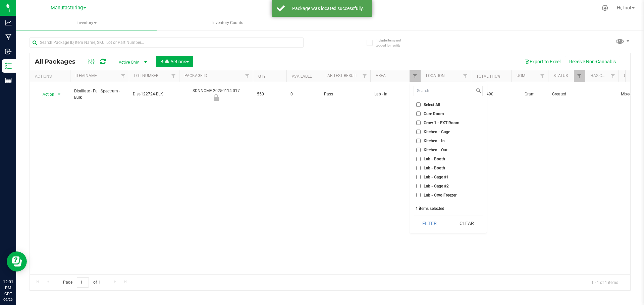  What do you see at coordinates (8, 52) in the screenshot?
I see `inline-svg: Inbound` at bounding box center [8, 52].